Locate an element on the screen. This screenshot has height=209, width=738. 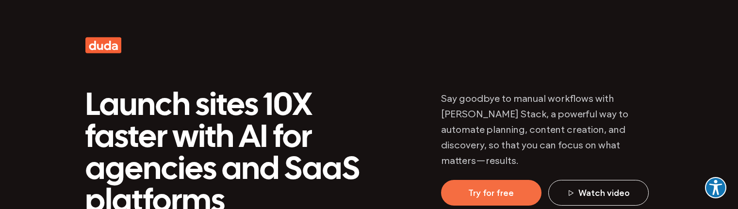
a: Watch video is located at coordinates (598, 193).